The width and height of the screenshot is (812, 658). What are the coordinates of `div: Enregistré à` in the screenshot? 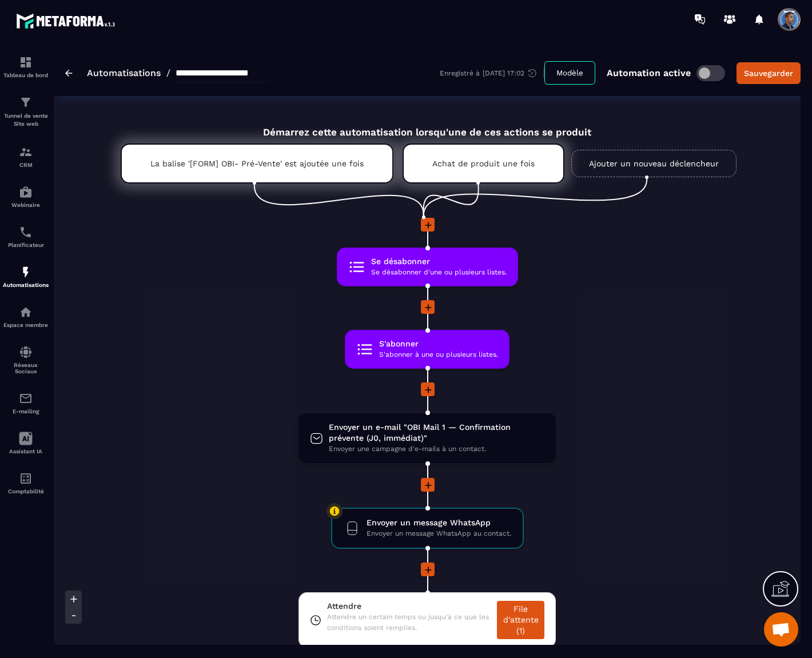 It's located at (492, 73).